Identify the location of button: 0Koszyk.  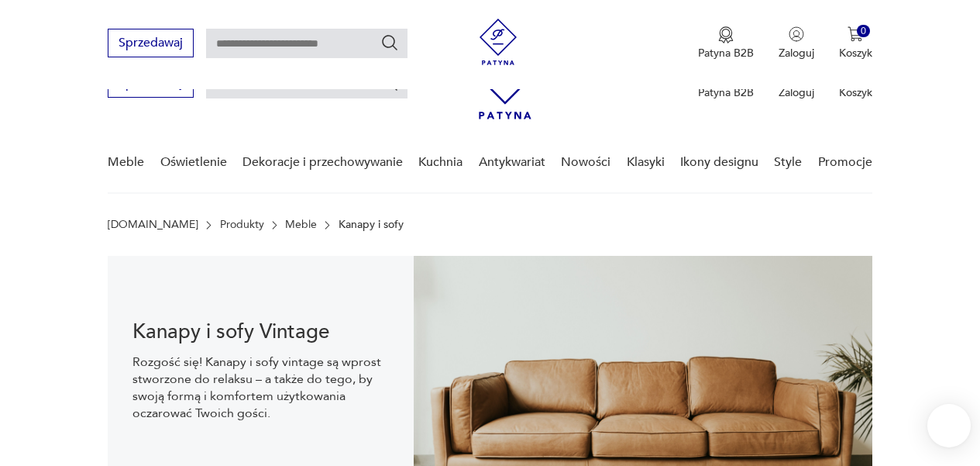
(855, 43).